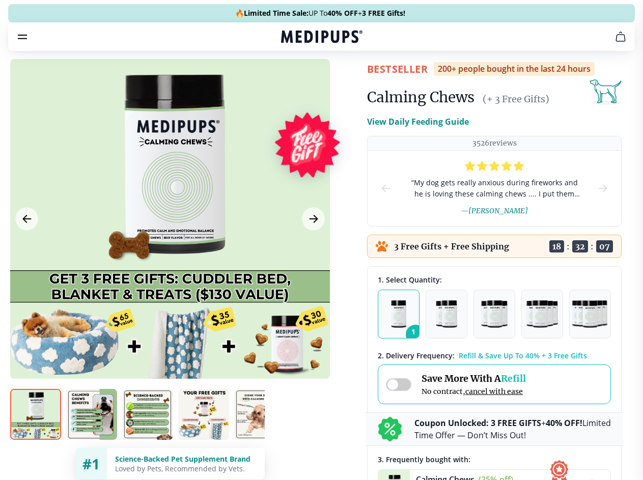 The width and height of the screenshot is (643, 480). What do you see at coordinates (322, 38) in the screenshot?
I see `a: Medipups` at bounding box center [322, 38].